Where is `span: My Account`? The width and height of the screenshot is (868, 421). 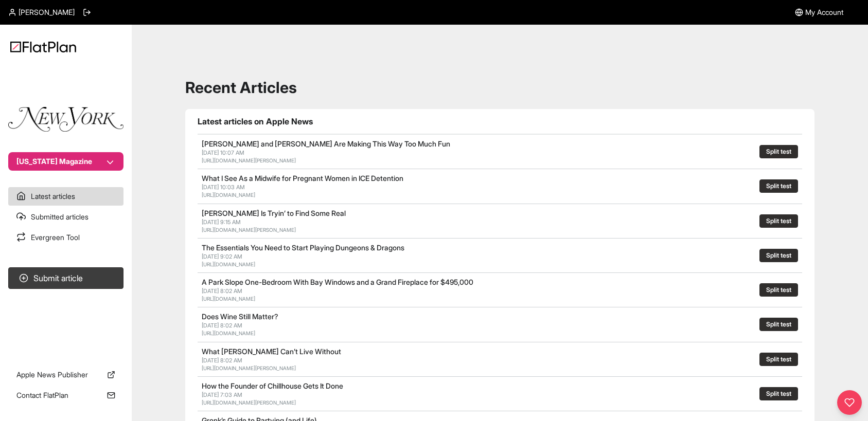 span: My Account is located at coordinates (823, 13).